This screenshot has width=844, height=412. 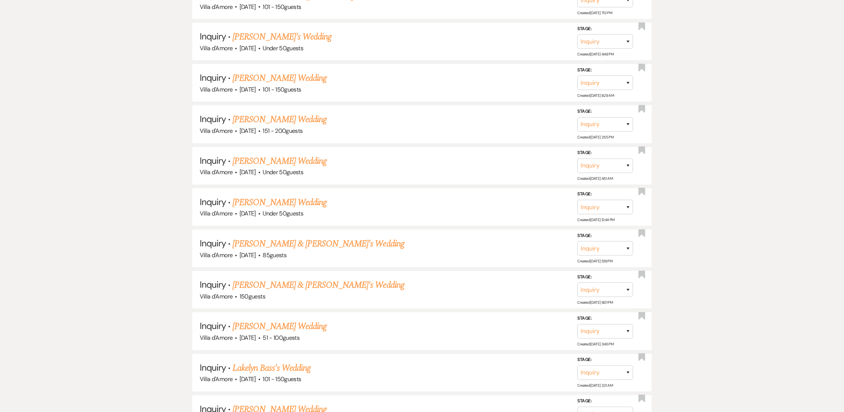 I want to click on span: 85 guests, so click(x=274, y=255).